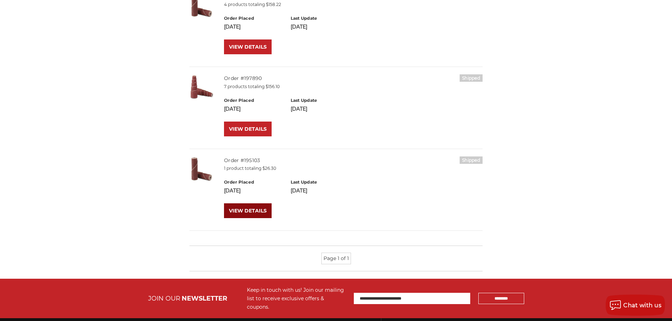  Describe the element at coordinates (204, 299) in the screenshot. I see `span: NEWSLETTER` at that location.